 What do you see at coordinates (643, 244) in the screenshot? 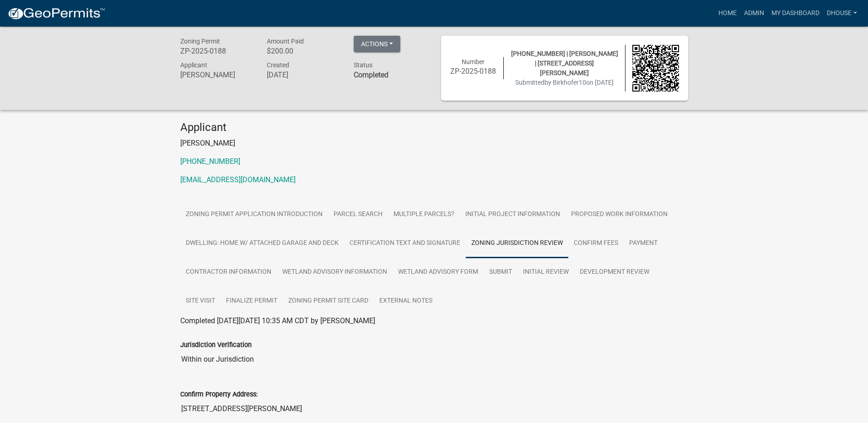
I see `a: Payment` at bounding box center [643, 244].